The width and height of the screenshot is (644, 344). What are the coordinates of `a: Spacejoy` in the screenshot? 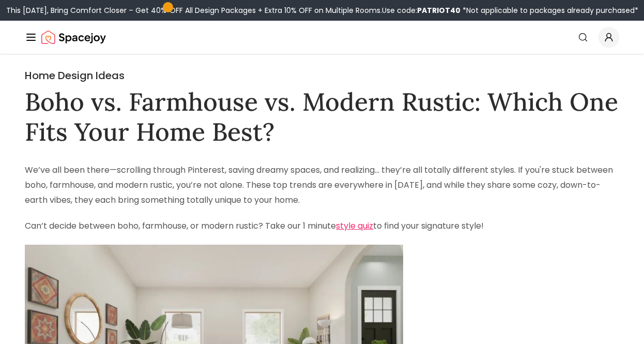 It's located at (74, 37).